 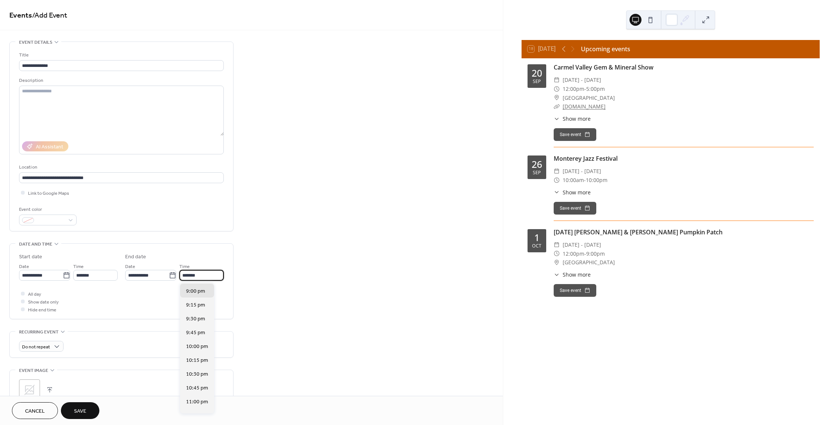 I want to click on span: 11:15 pm, so click(x=197, y=416).